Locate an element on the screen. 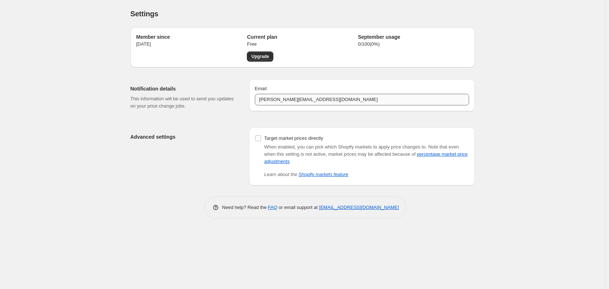 The image size is (609, 289). h2: Advanced settings is located at coordinates (184, 137).